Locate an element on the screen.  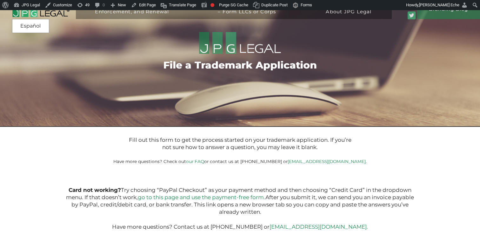
div: Focus keyphrase not set is located at coordinates (213, 5).